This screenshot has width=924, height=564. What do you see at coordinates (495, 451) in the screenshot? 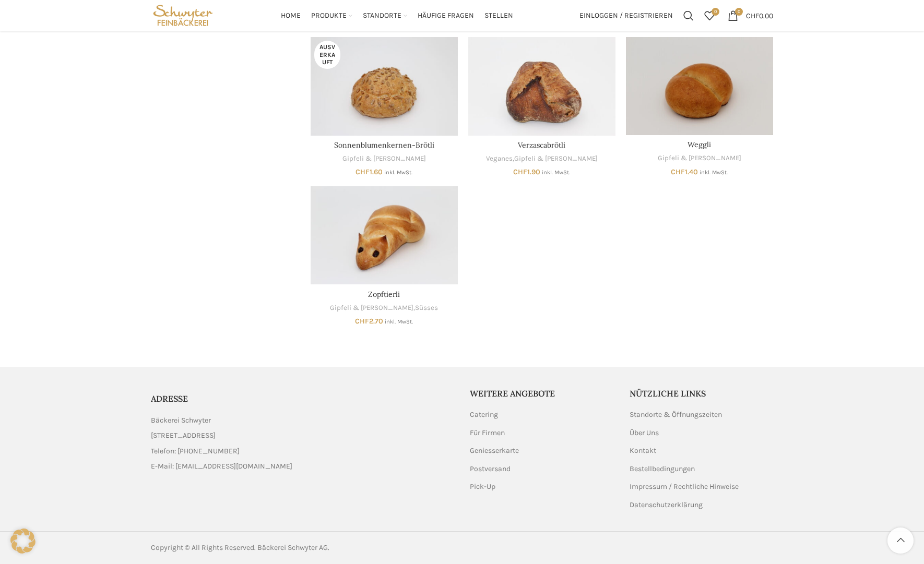
I see `a: Geniesserkarte` at bounding box center [495, 451].